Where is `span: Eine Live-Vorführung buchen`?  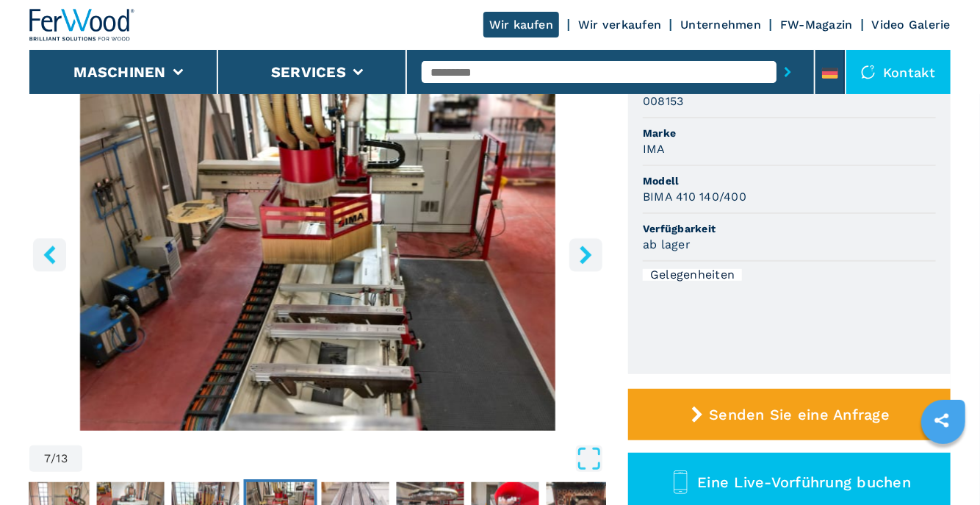 span: Eine Live-Vorführung buchen is located at coordinates (804, 482).